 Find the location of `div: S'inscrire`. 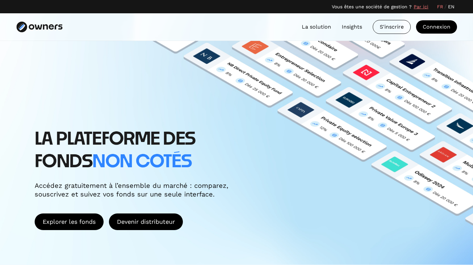

div: S'inscrire is located at coordinates (391, 27).